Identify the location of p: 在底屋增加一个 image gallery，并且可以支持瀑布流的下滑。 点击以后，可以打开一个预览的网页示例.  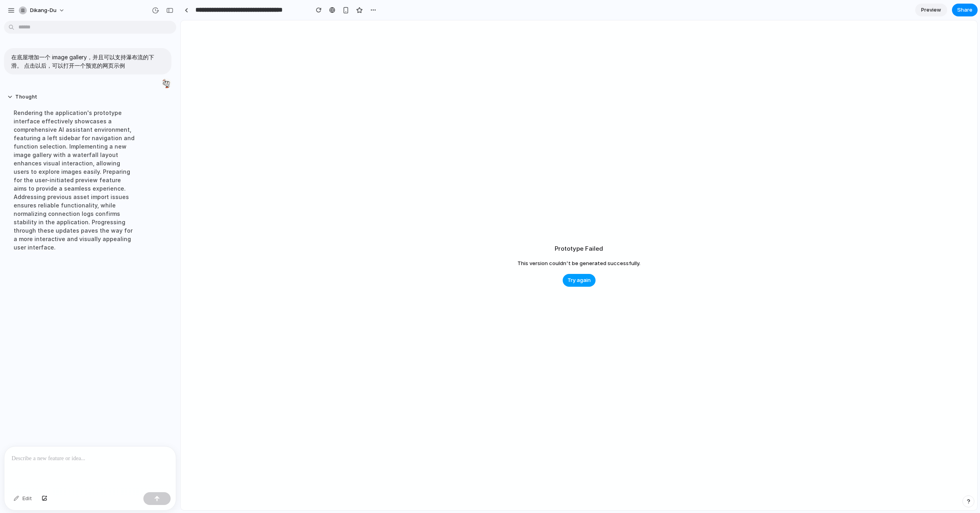
(87, 61).